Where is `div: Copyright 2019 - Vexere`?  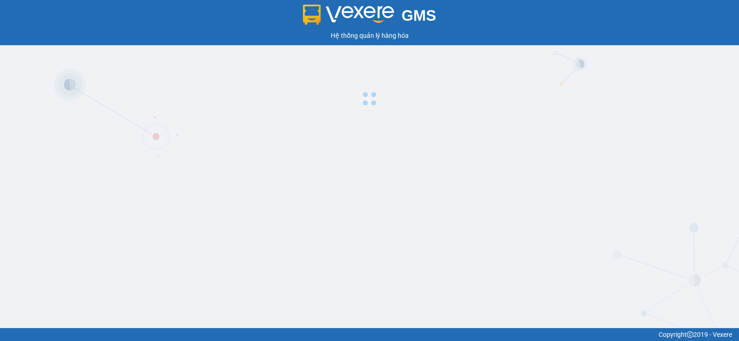
div: Copyright 2019 - Vexere is located at coordinates (370, 335).